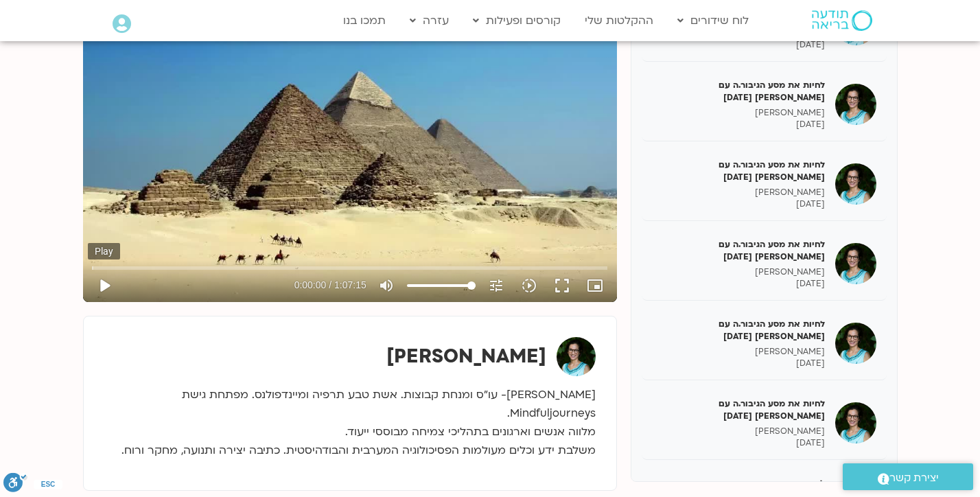  Describe the element at coordinates (713, 20) in the screenshot. I see `a: לוח שידורים` at that location.